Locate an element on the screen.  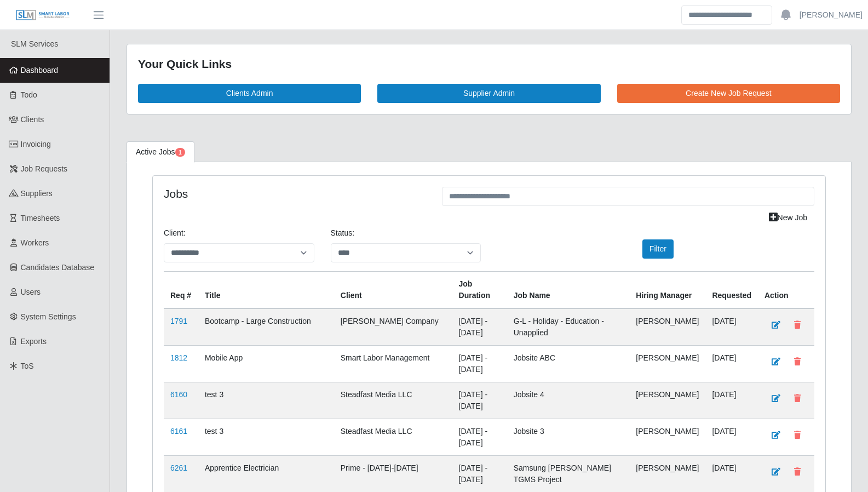
th: Job Duration is located at coordinates (480, 290).